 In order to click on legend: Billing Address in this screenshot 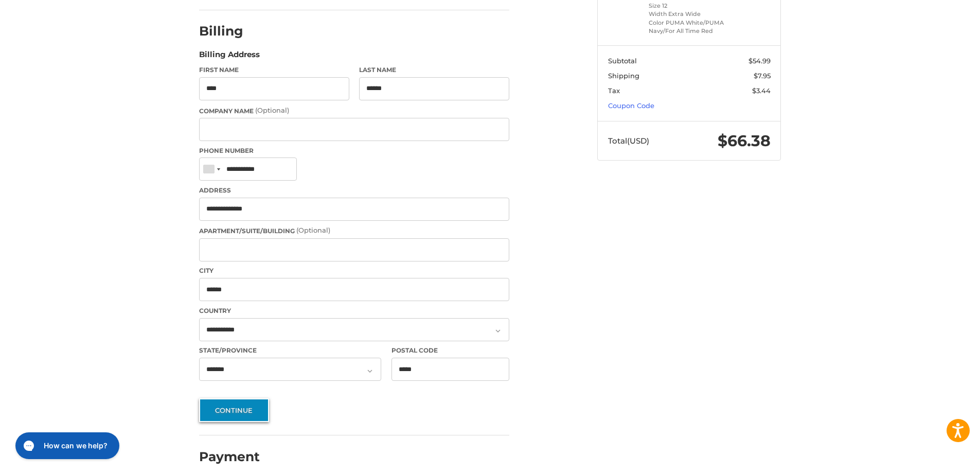, I will do `click(230, 57)`.